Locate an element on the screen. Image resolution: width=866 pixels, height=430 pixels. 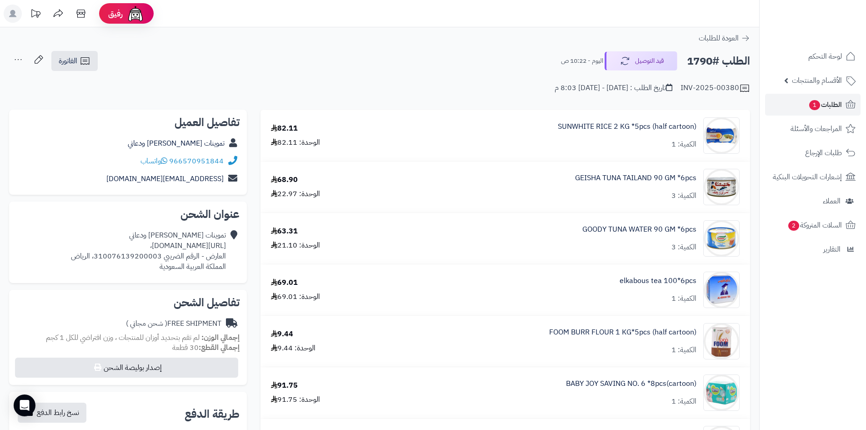
span: إشعارات التحويلات البنكية is located at coordinates (807, 177).